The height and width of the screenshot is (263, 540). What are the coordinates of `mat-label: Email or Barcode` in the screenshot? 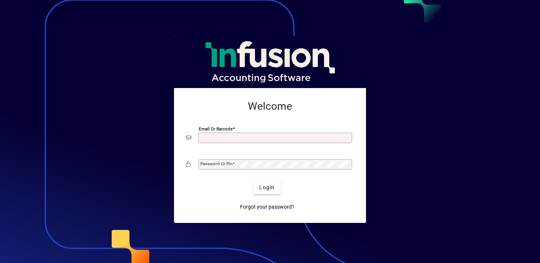 It's located at (216, 129).